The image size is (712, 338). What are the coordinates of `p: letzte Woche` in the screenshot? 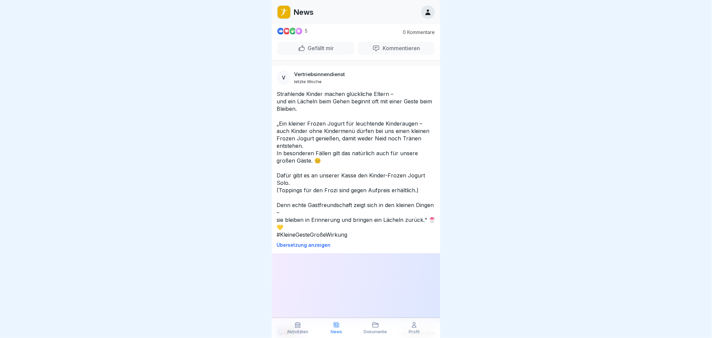 It's located at (308, 81).